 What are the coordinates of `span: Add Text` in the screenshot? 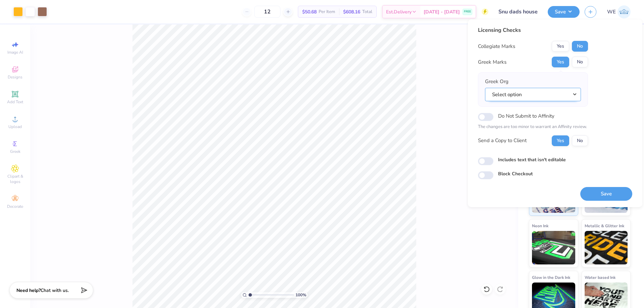 It's located at (15, 102).